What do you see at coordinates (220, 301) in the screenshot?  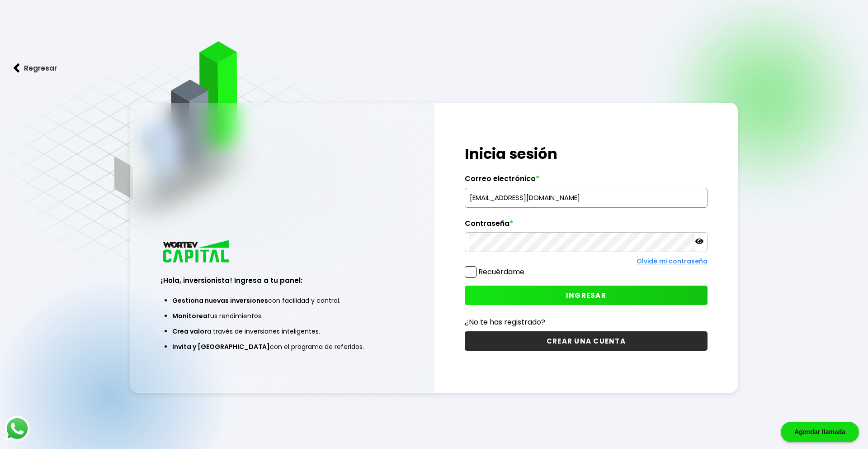 I see `span: Gestiona nuevas inversiones` at bounding box center [220, 301].